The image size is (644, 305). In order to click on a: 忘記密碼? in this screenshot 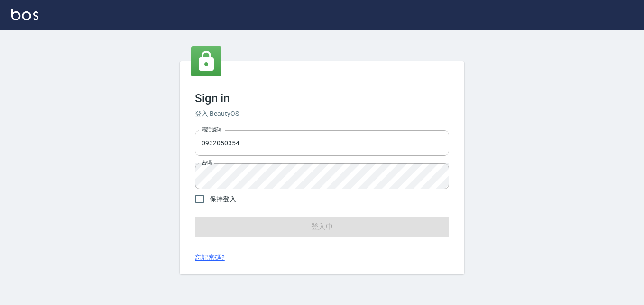, I will do `click(210, 258)`.